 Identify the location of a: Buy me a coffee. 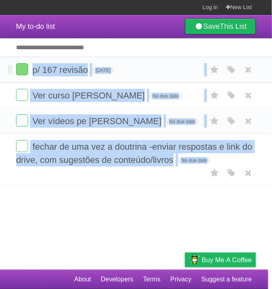
(220, 260).